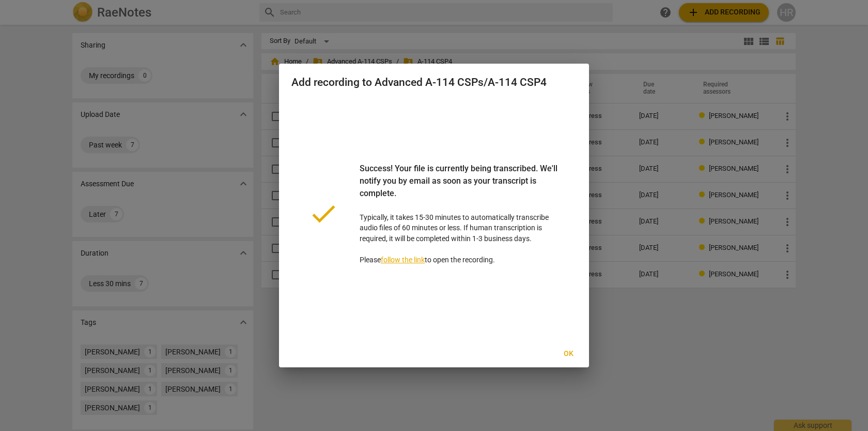  I want to click on a: follow the link, so click(403, 260).